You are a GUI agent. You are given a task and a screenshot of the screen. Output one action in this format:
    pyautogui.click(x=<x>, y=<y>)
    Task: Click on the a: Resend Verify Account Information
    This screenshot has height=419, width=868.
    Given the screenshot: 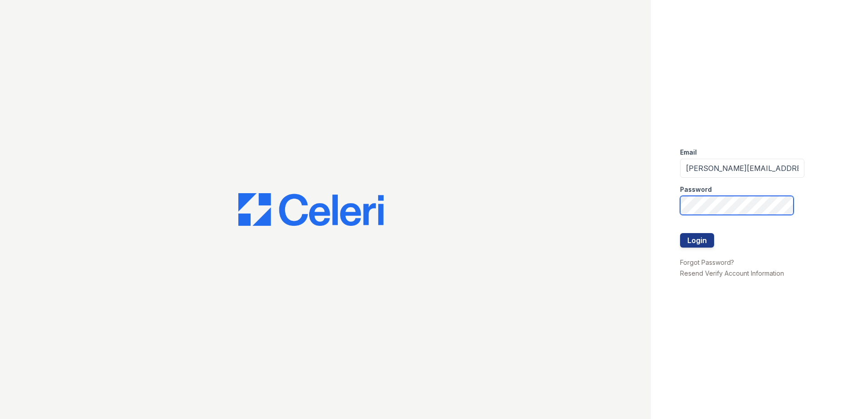 What is the action you would take?
    pyautogui.click(x=732, y=273)
    